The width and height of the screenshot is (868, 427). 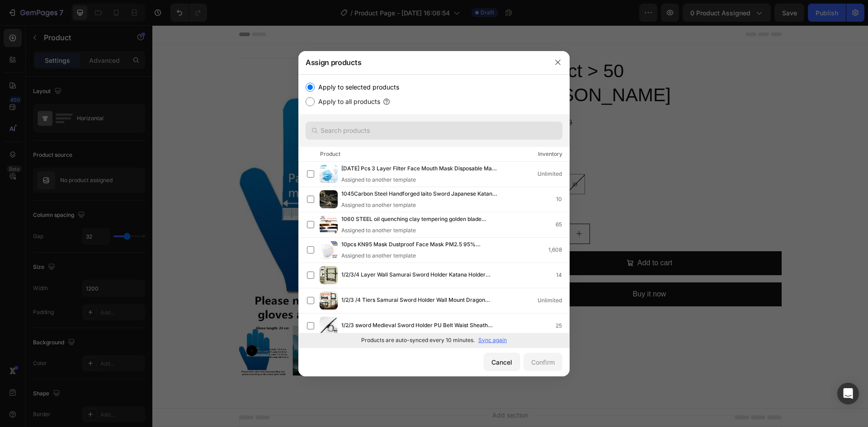 I want to click on span: 1/2/3 sword Medieval Sword Holder PU Belt Waist Sheath Adult Men Larp Warrior Cosplay Leather Buc..., so click(x=420, y=326).